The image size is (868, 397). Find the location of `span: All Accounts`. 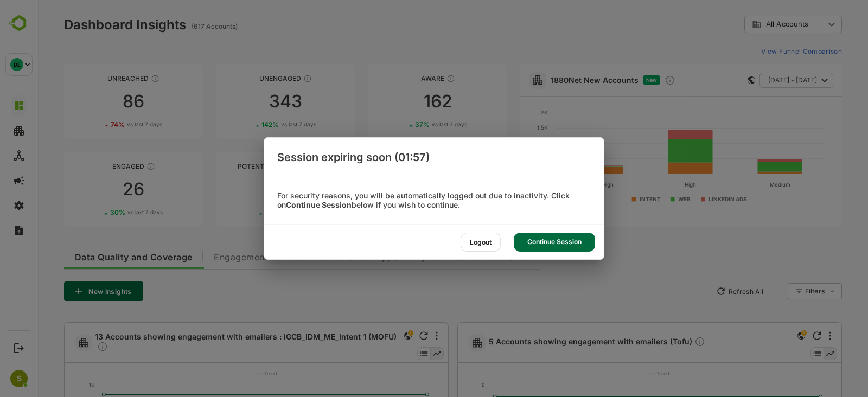

span: All Accounts is located at coordinates (749, 24).